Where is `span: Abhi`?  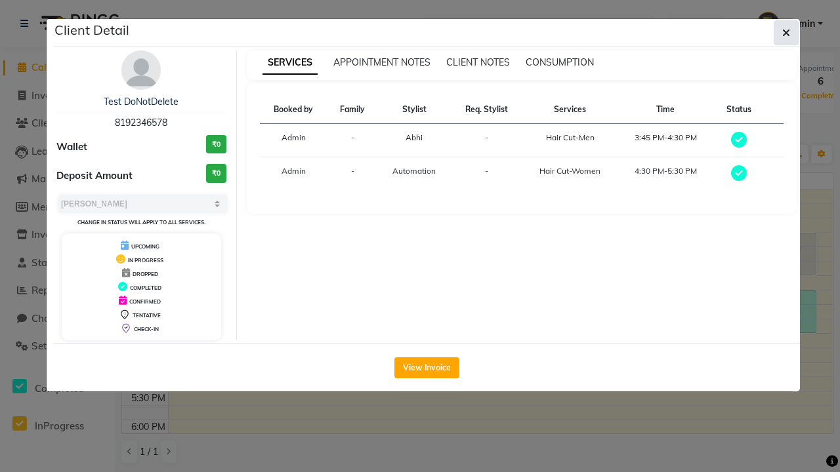
span: Abhi is located at coordinates (414, 137).